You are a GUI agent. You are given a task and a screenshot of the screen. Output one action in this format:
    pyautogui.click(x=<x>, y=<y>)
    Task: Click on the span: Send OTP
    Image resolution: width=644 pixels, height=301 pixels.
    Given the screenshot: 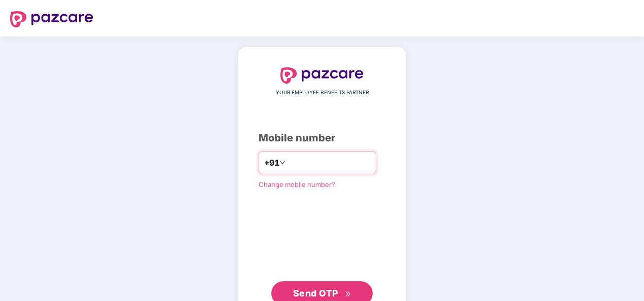 What is the action you would take?
    pyautogui.click(x=315, y=293)
    